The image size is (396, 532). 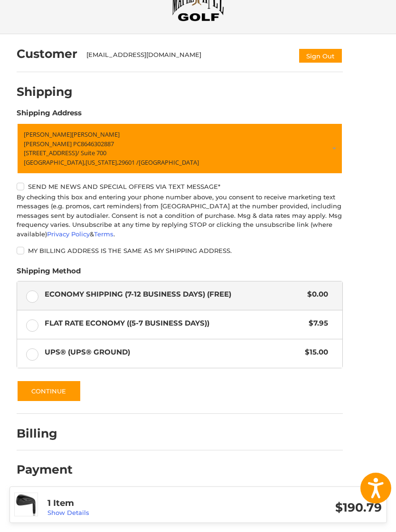 What do you see at coordinates (49, 391) in the screenshot?
I see `button: Continue` at bounding box center [49, 391].